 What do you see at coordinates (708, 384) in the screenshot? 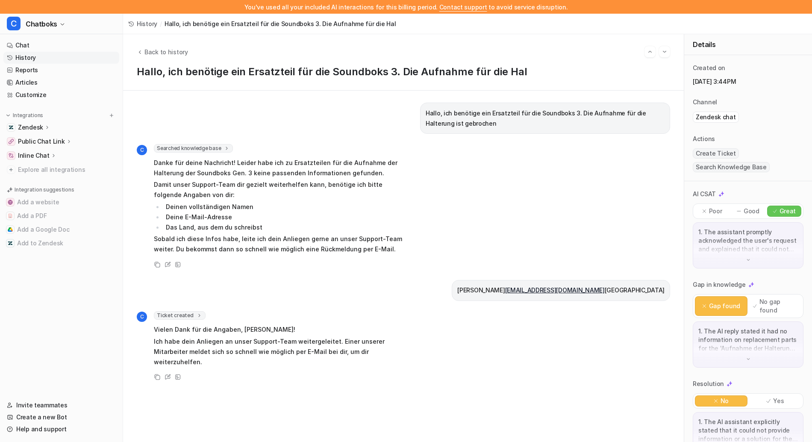
I see `p: Resolution` at bounding box center [708, 384].